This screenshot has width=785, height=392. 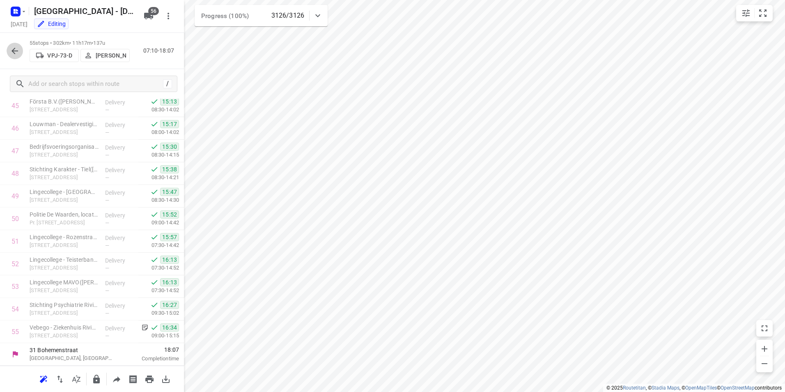 What do you see at coordinates (64, 327) in the screenshot?
I see `p: Vebego - Ziekenhuis Rivierenland Tiel(Linda Tolk)` at bounding box center [64, 327].